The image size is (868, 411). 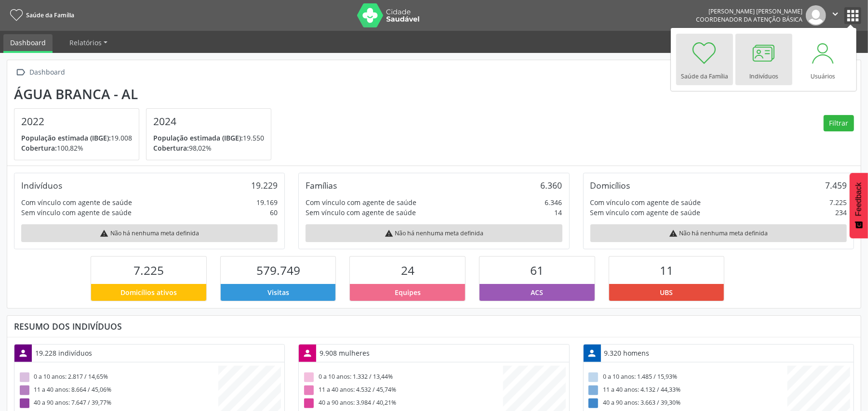 What do you see at coordinates (77, 138) in the screenshot?
I see `p: 19.008` at bounding box center [77, 138].